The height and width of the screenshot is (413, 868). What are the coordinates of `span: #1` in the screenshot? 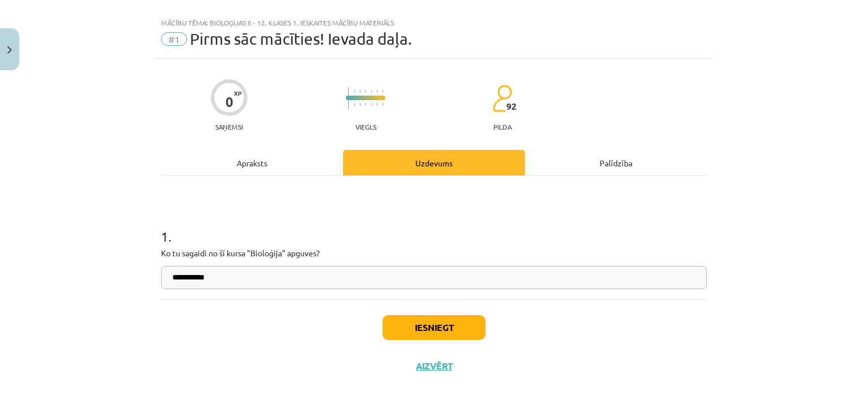 It's located at (174, 39).